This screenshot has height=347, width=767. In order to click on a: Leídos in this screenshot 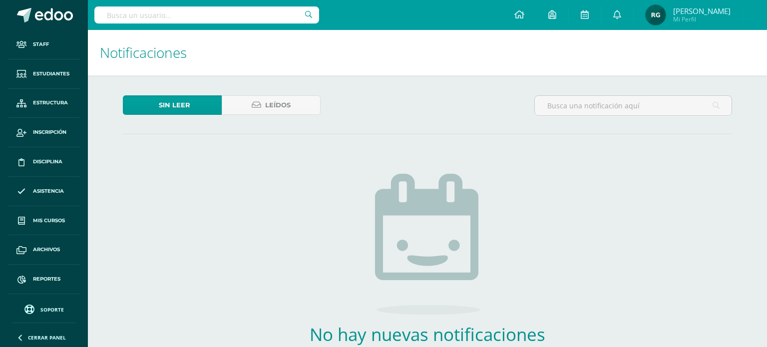, I will do `click(271, 105)`.